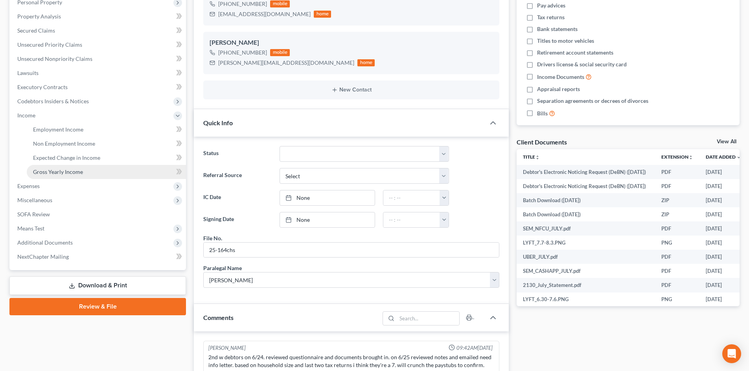 Image resolution: width=749 pixels, height=371 pixels. What do you see at coordinates (28, 73) in the screenshot?
I see `span: Lawsuits` at bounding box center [28, 73].